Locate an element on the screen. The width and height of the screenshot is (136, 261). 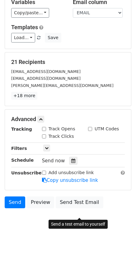
a: +18 more is located at coordinates (24, 96).